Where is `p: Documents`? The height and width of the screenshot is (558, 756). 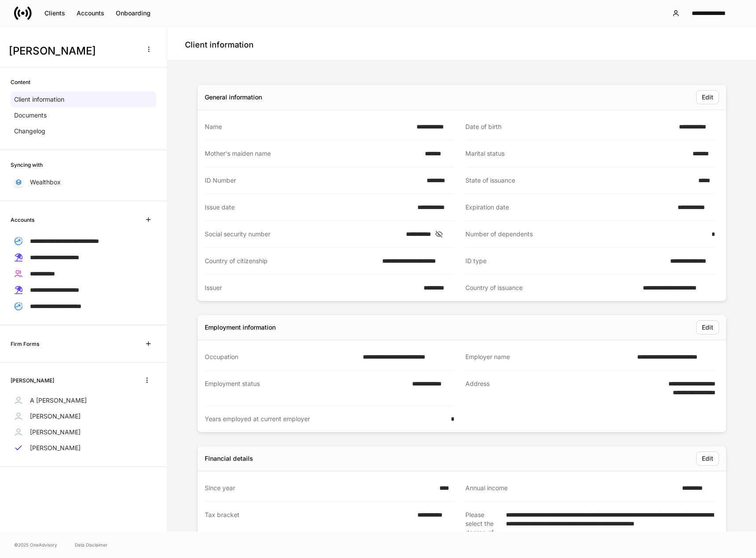 p: Documents is located at coordinates (31, 116).